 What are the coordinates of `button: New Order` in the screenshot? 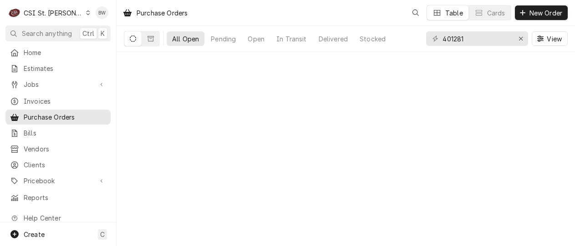 It's located at (541, 13).